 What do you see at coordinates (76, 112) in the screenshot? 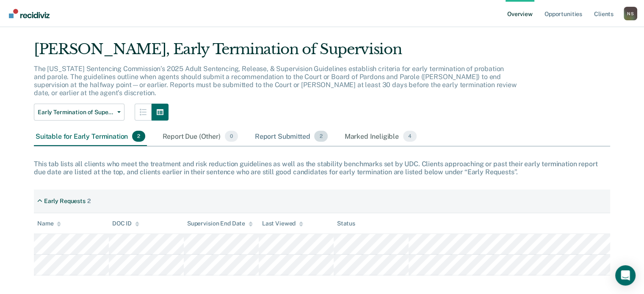
I see `span: Early Termination of Supervision` at bounding box center [76, 112].